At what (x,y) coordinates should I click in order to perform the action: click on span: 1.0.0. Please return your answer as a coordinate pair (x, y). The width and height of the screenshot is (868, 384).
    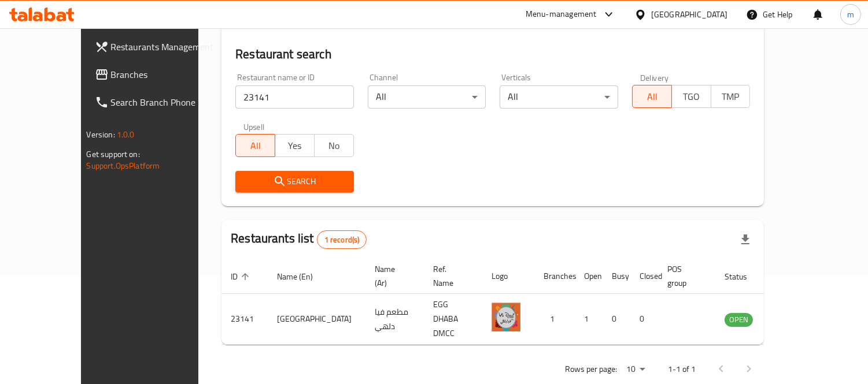
    Looking at the image, I should click on (126, 135).